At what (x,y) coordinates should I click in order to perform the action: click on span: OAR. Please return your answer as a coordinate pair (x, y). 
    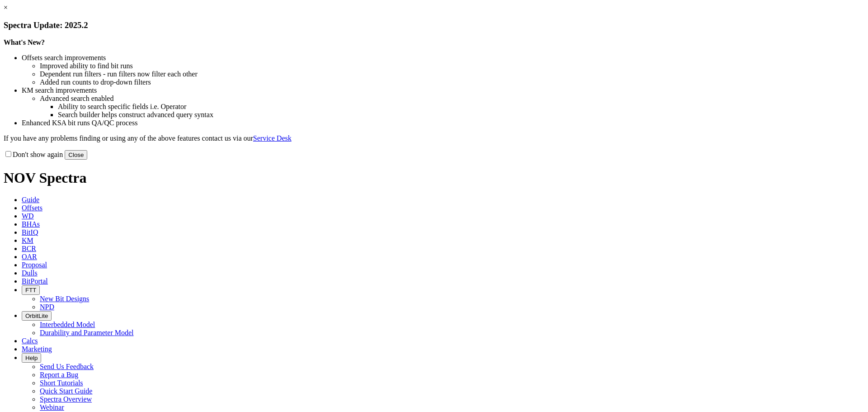
    Looking at the image, I should click on (29, 257).